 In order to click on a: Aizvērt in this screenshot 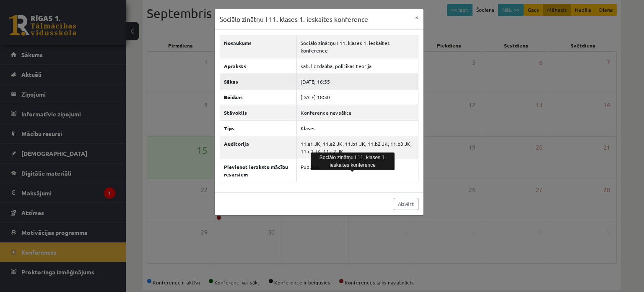, I will do `click(406, 204)`.